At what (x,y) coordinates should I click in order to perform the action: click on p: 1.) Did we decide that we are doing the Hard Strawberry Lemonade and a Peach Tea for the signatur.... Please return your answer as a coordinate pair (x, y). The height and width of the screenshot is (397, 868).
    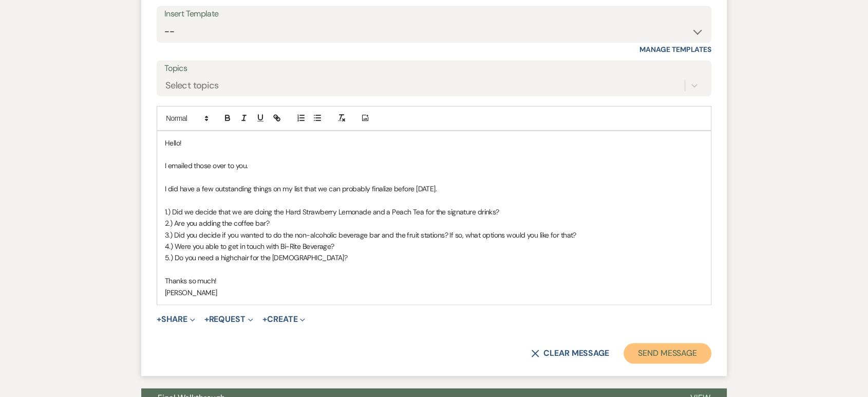
    Looking at the image, I should click on (434, 211).